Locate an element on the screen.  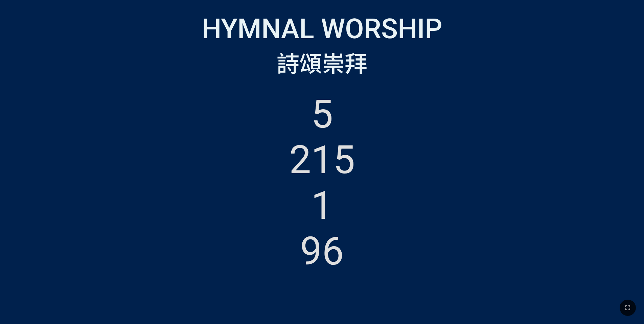
li: 215 is located at coordinates (322, 160).